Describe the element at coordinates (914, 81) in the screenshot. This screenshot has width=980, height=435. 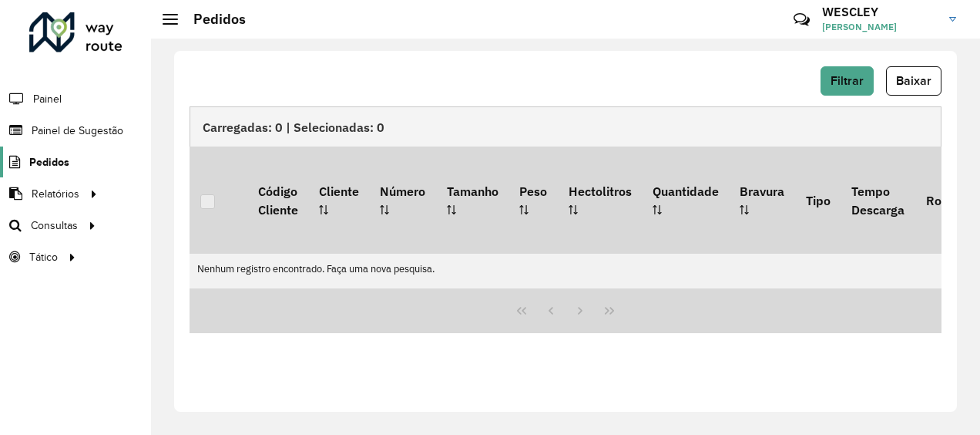
I see `button: Baixar` at that location.